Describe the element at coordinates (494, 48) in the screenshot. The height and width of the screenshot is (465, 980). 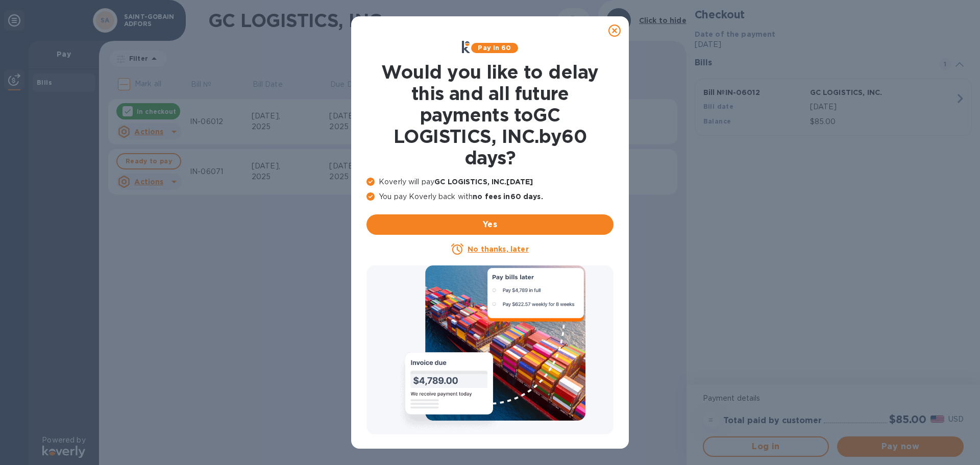
I see `b: Pay in 60` at that location.